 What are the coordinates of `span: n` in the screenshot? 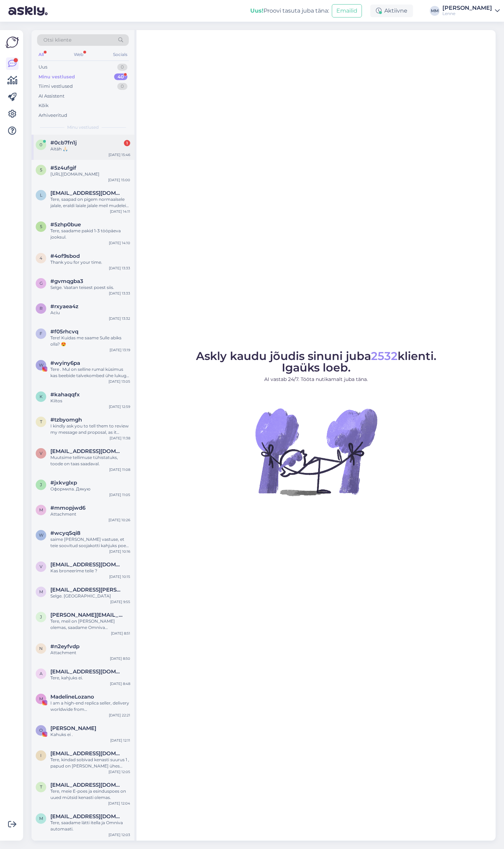 It's located at (41, 648).